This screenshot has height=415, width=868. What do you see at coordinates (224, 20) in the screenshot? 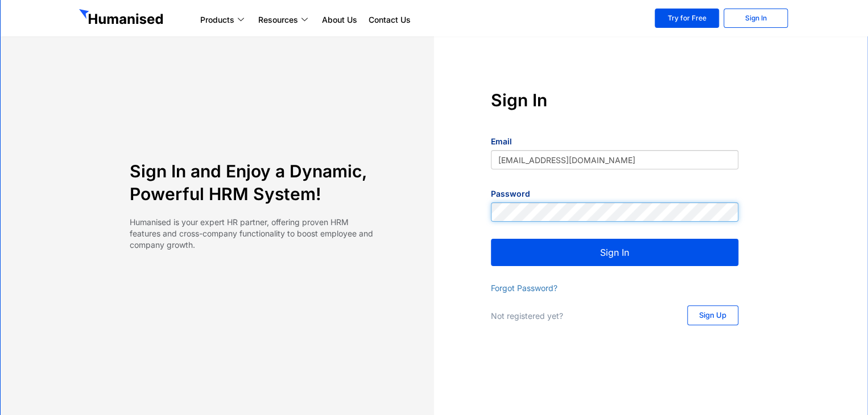
I see `a: Products` at bounding box center [224, 20].